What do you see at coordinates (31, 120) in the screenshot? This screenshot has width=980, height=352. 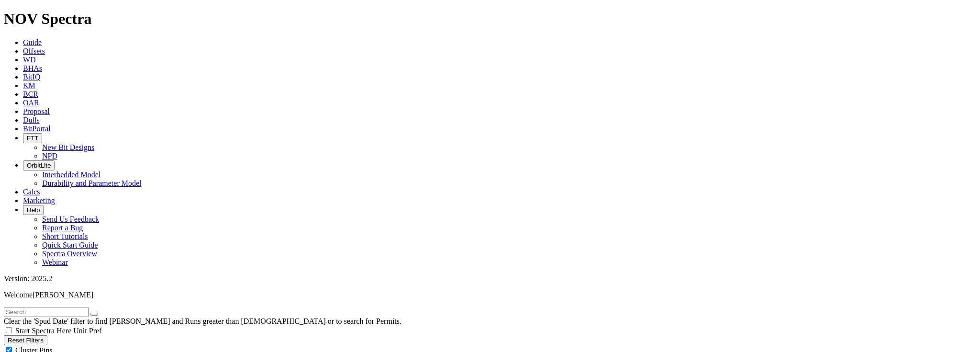 I see `a: Dulls` at bounding box center [31, 120].